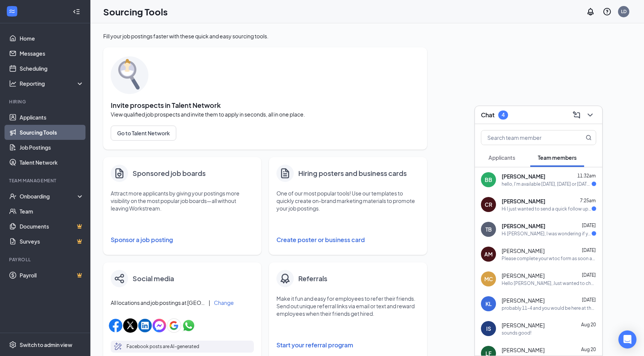 This screenshot has width=644, height=356. Describe the element at coordinates (557, 158) in the screenshot. I see `span: Team members` at that location.